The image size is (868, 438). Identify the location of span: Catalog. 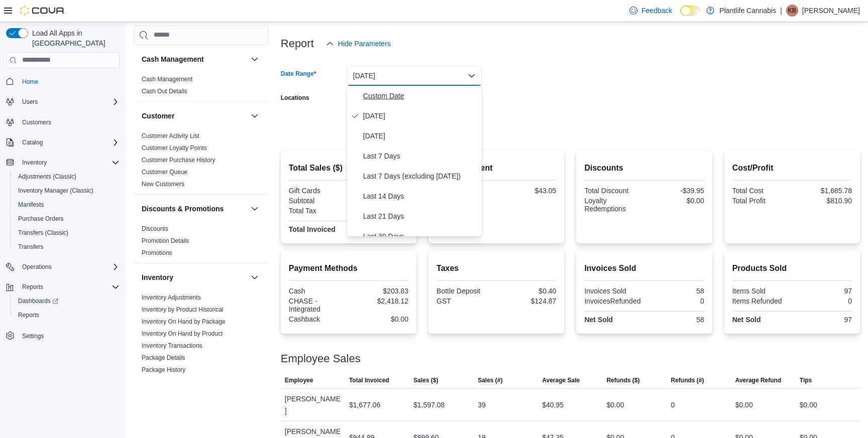
(69, 143).